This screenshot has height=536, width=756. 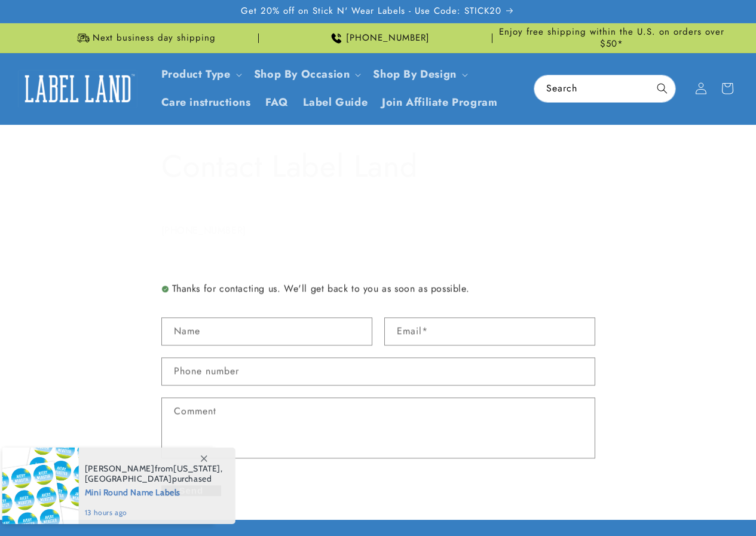 What do you see at coordinates (163, 474) in the screenshot?
I see `span: from , purchased` at bounding box center [163, 474].